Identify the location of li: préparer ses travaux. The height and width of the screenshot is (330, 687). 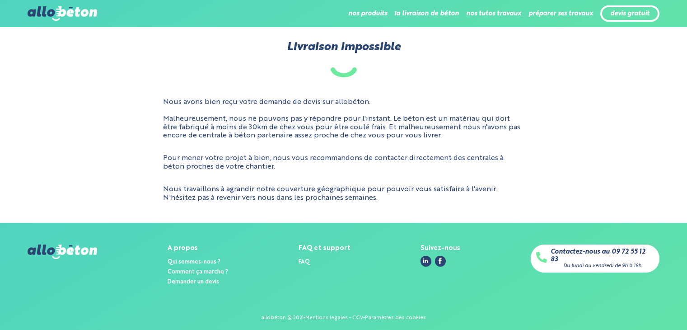
(560, 14).